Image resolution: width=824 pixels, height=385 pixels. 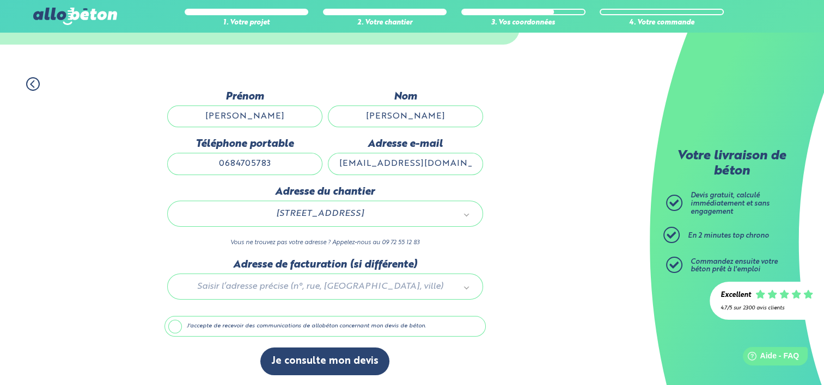 What do you see at coordinates (247, 23) in the screenshot?
I see `div: 1. Votre projet` at bounding box center [247, 23].